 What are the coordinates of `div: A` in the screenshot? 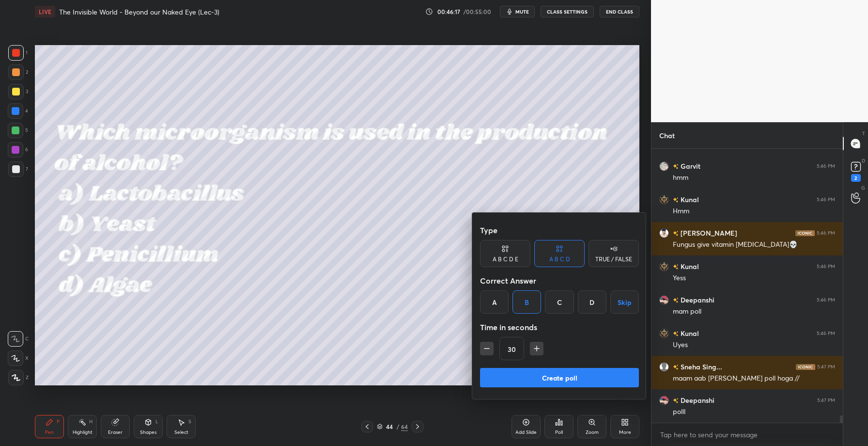 It's located at (494, 302).